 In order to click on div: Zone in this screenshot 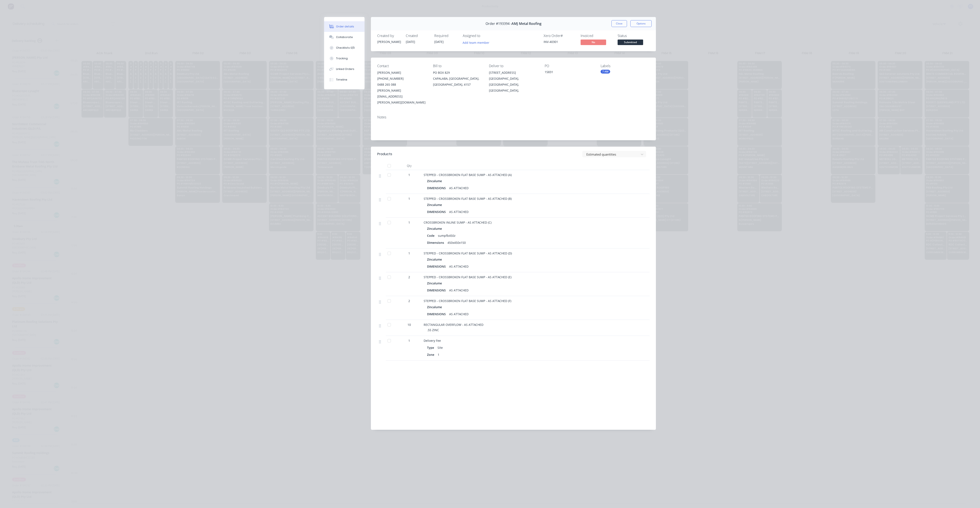, I will do `click(432, 354)`.